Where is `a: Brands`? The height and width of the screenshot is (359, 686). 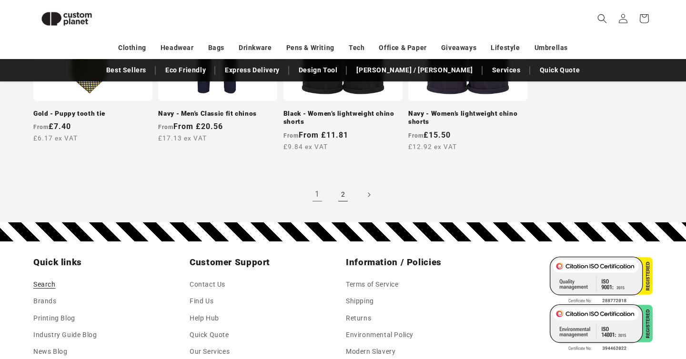 a: Brands is located at coordinates (45, 301).